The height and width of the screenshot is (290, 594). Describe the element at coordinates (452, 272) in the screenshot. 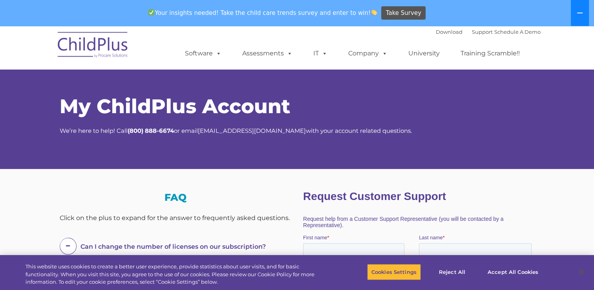

I see `button: Reject All` at that location.